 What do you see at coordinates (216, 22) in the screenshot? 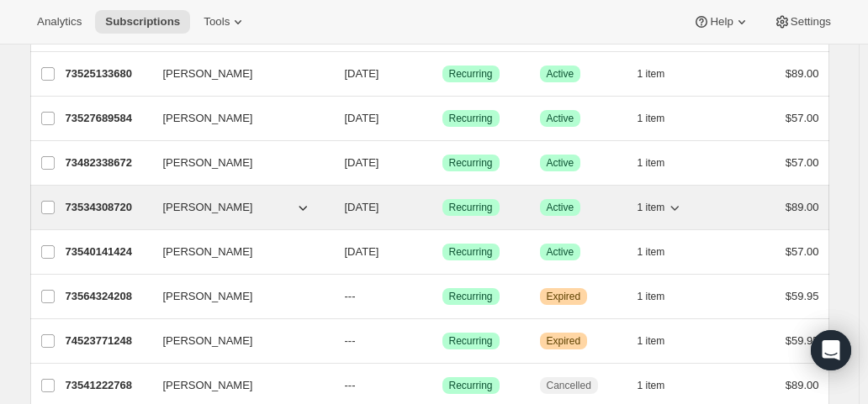
I see `span: Tools` at bounding box center [216, 22].